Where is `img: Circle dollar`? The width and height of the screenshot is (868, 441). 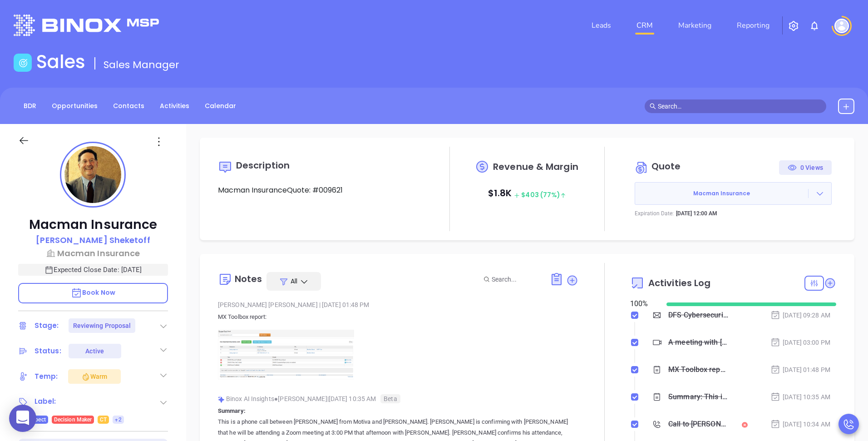
img: Circle dollar is located at coordinates (642, 167).